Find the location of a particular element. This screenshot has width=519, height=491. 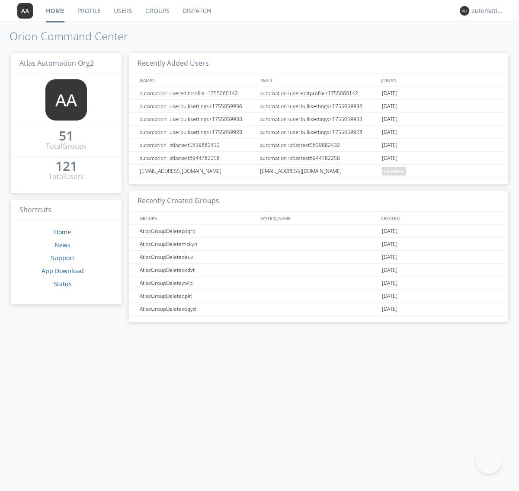

span: Atlas Automation Org2 is located at coordinates (57, 63).